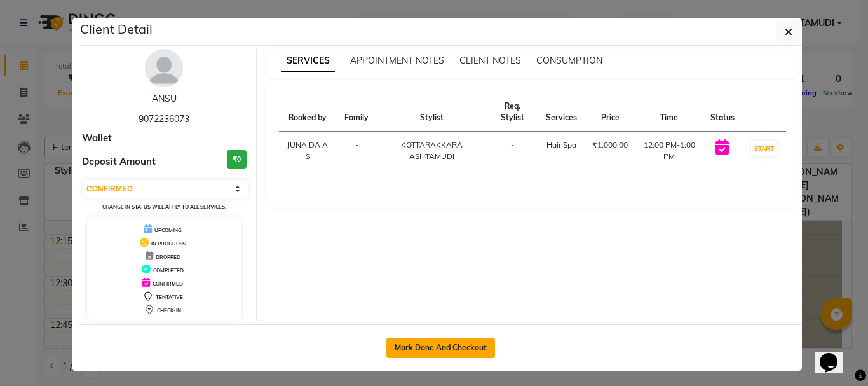 The height and width of the screenshot is (386, 868). I want to click on th: Services, so click(561, 112).